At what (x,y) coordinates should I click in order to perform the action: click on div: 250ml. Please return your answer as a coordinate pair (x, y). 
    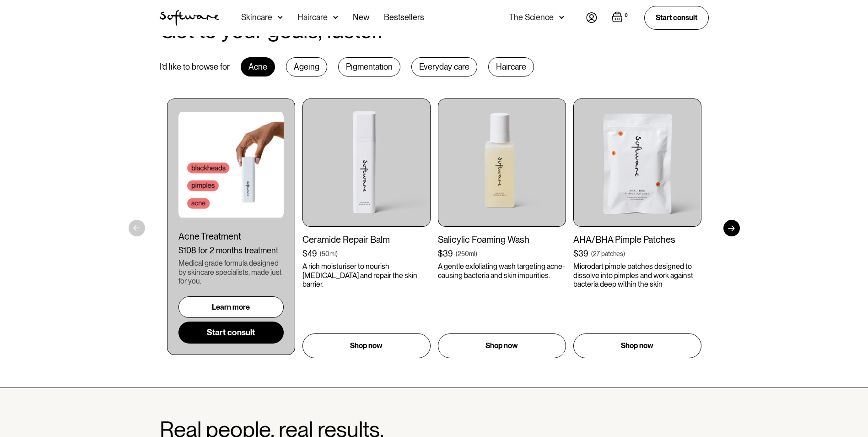
    Looking at the image, I should click on (466, 253).